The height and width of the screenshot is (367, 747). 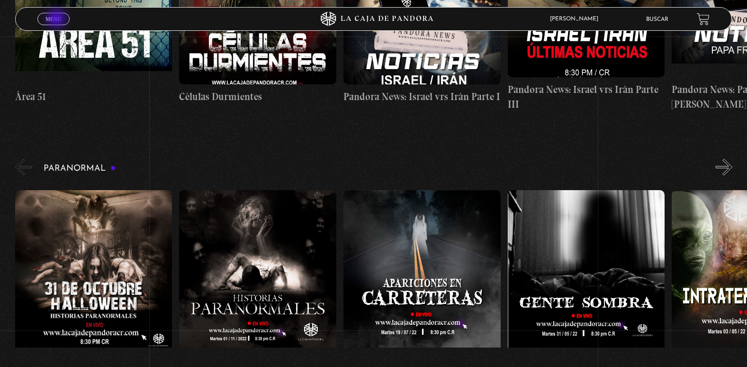 I want to click on button: Next, so click(x=724, y=167).